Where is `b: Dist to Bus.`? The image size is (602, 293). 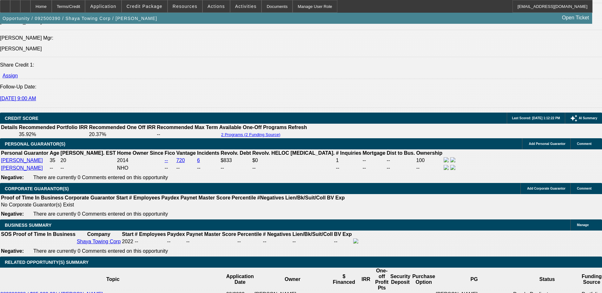
b: Dist to Bus. is located at coordinates (401, 153).